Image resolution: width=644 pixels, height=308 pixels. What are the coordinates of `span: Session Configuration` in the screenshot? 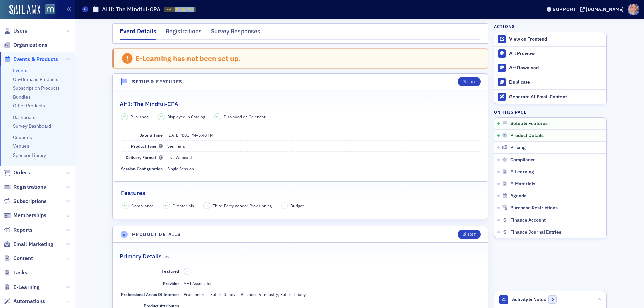 It's located at (142, 169).